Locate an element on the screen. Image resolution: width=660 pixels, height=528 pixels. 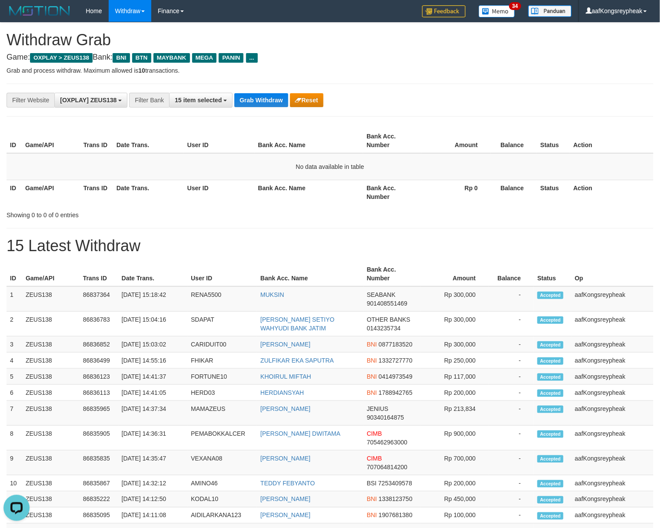
span: JENIUS is located at coordinates (378, 408).